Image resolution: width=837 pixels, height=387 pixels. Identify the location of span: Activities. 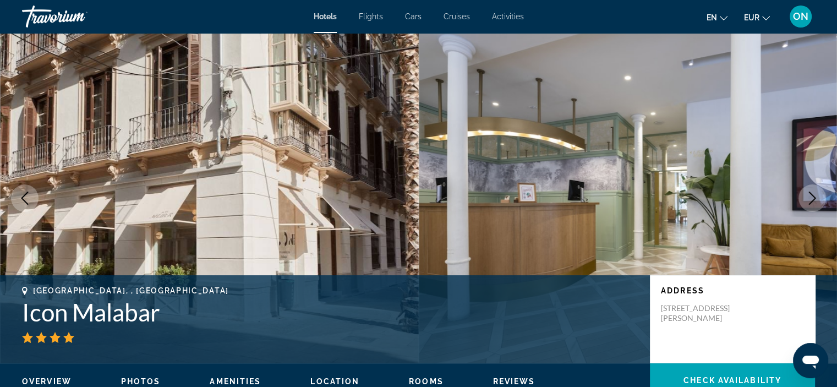
(508, 17).